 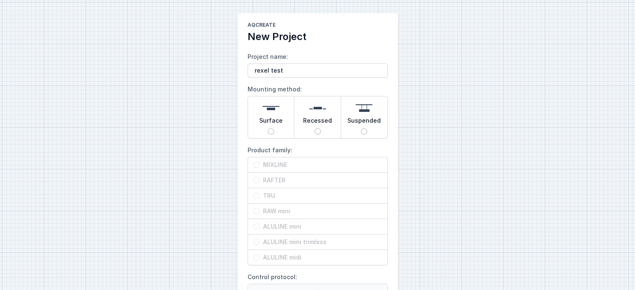 What do you see at coordinates (318, 111) in the screenshot?
I see `label: Mounting method:` at bounding box center [318, 111].